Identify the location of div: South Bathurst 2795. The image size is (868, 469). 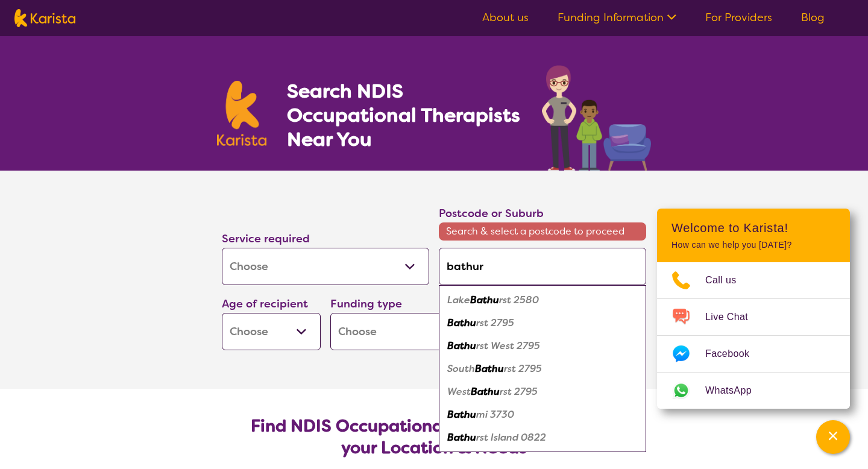
(542, 369).